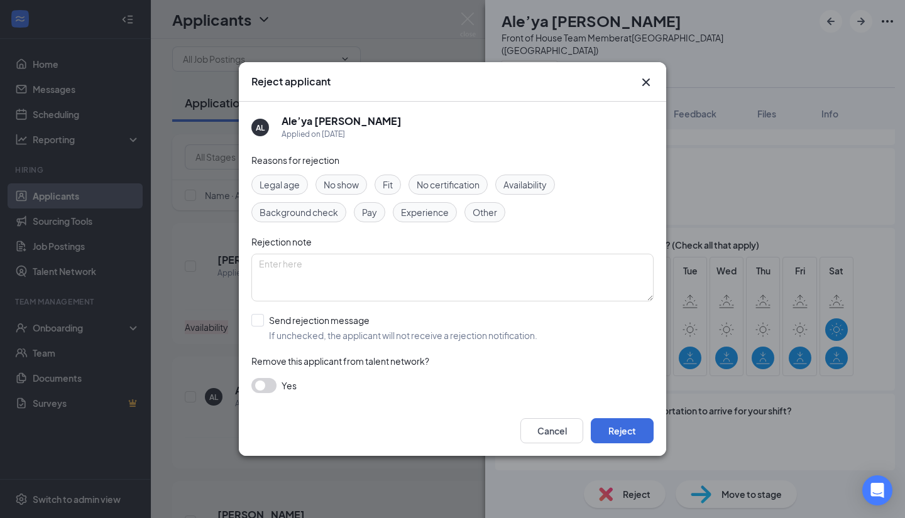 This screenshot has height=518, width=905. What do you see at coordinates (289, 386) in the screenshot?
I see `span: Yes` at bounding box center [289, 386].